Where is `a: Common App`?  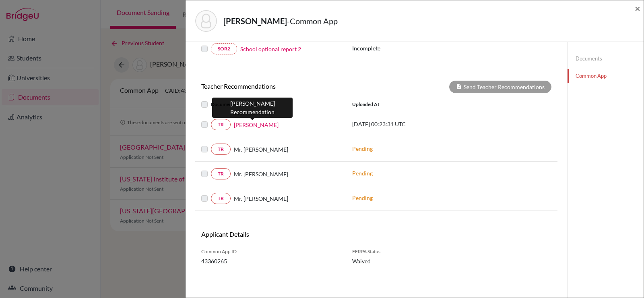
a: Common App is located at coordinates (605, 76).